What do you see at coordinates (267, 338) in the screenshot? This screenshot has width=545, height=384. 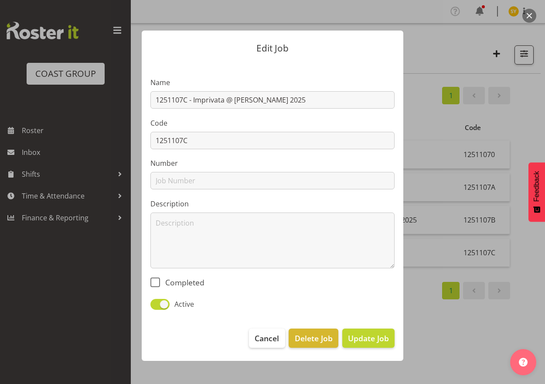 I see `span: Cancel` at bounding box center [267, 338].